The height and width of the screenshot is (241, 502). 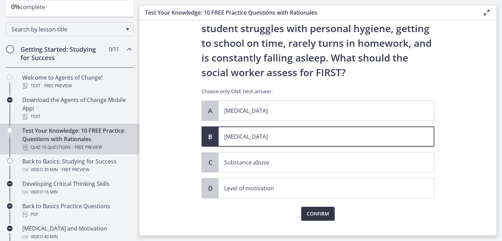 I want to click on p: Substance abuse, so click(x=319, y=162).